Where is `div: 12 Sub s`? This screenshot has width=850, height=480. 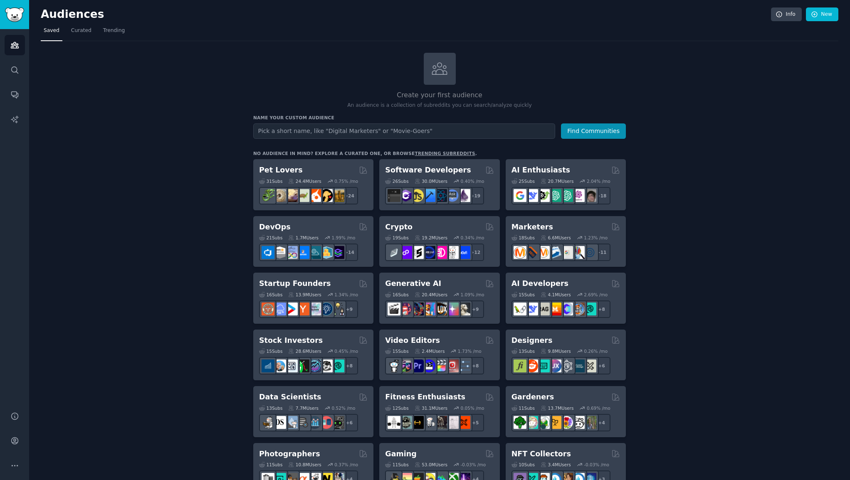 div: 12 Sub s is located at coordinates (397, 408).